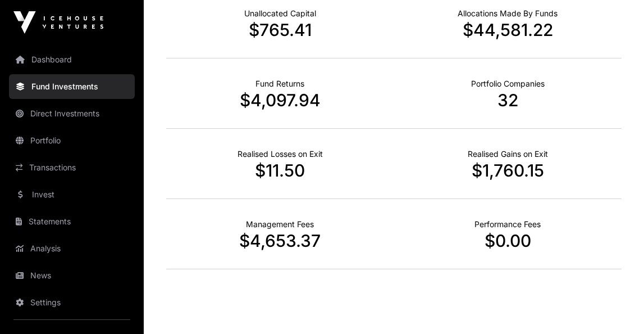 The image size is (644, 334). I want to click on p: Cash not yet allocated, so click(280, 13).